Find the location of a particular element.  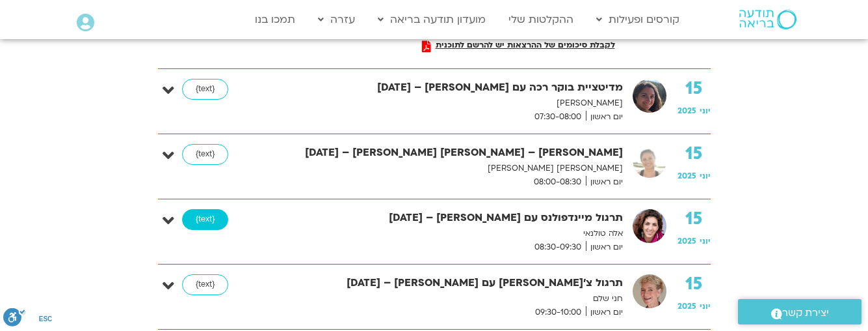

span: 08:30-09:30 is located at coordinates (558, 247).